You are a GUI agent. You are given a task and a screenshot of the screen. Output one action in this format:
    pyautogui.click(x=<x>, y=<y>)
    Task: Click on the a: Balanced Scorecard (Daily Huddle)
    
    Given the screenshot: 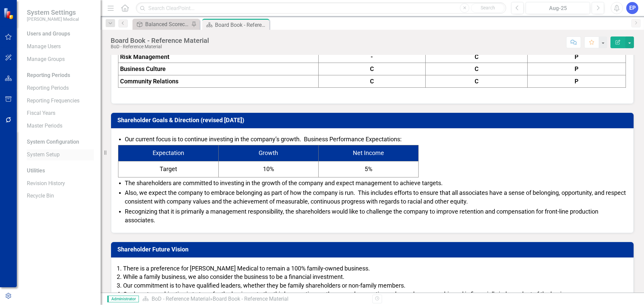 What is the action you would take?
    pyautogui.click(x=162, y=24)
    